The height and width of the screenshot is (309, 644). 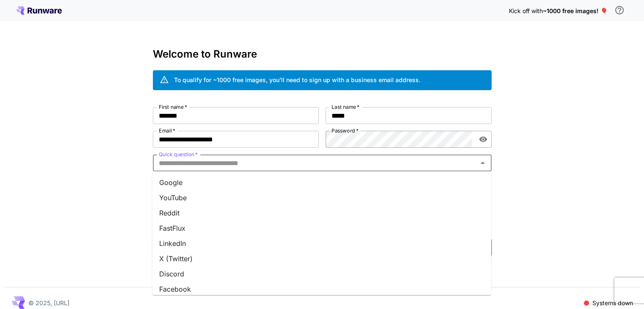 I want to click on li: X (Twitter), so click(x=322, y=259).